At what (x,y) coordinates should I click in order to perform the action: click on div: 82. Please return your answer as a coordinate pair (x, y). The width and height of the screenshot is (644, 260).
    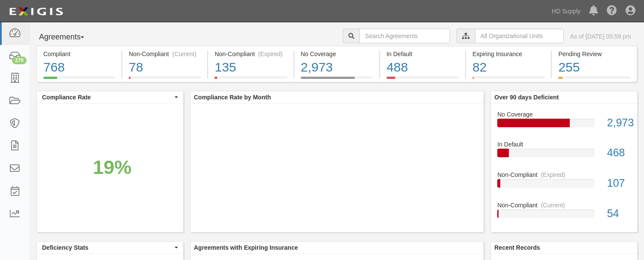
    Looking at the image, I should click on (508, 67).